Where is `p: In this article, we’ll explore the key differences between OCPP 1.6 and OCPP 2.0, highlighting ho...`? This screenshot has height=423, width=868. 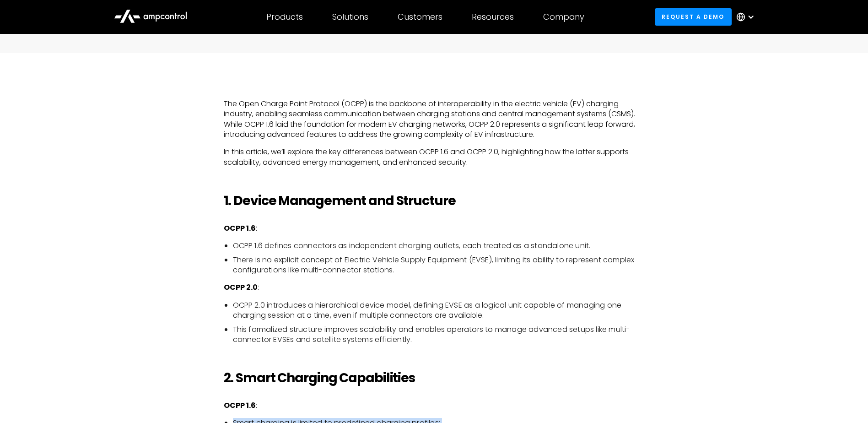 p: In this article, we’ll explore the key differences between OCPP 1.6 and OCPP 2.0, highlighting ho... is located at coordinates (434, 157).